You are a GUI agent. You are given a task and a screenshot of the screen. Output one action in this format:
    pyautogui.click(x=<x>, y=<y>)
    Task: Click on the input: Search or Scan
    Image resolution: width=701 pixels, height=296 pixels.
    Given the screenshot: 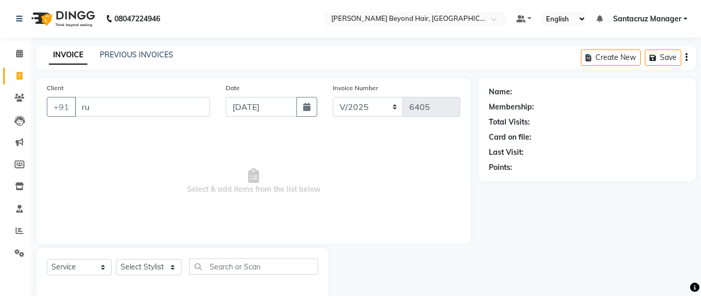 What is the action you would take?
    pyautogui.click(x=254, y=266)
    